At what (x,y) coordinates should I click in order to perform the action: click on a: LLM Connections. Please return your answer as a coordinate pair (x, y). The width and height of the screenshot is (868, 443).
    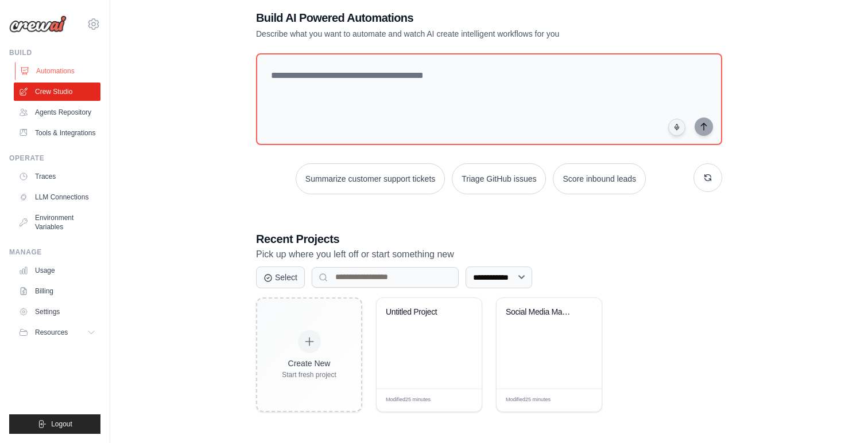
    Looking at the image, I should click on (57, 198).